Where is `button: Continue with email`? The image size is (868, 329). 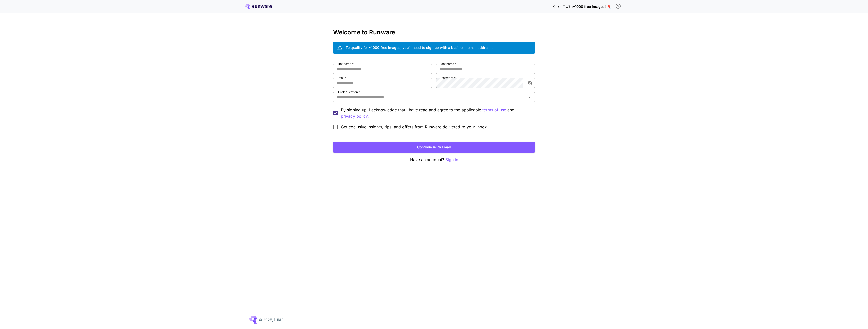
button: Continue with email is located at coordinates (434, 147).